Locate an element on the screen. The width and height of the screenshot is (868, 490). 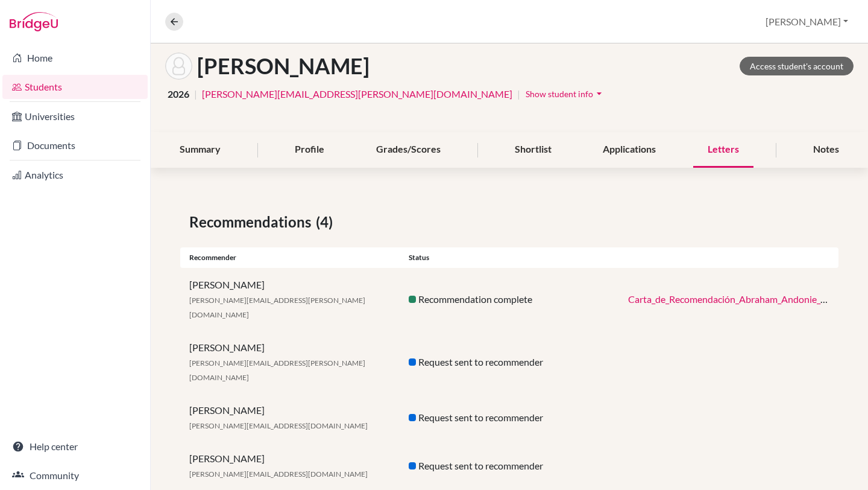
img: Bridge-U is located at coordinates (34, 22).